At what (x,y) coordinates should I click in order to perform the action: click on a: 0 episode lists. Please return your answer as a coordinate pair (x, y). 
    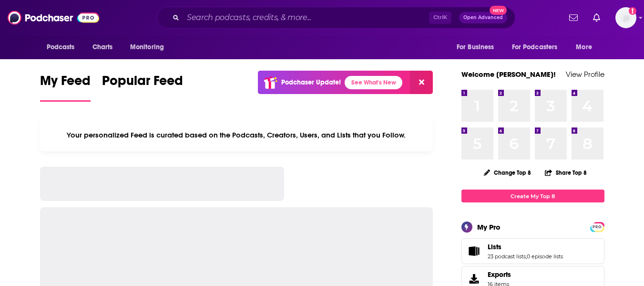
    Looking at the image, I should click on (545, 256).